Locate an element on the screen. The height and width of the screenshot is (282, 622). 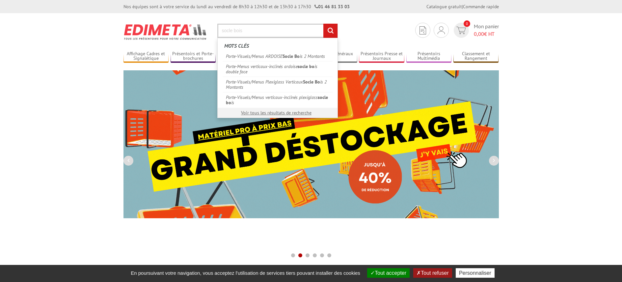
a: Présentoirs Multimédia is located at coordinates (429, 56).